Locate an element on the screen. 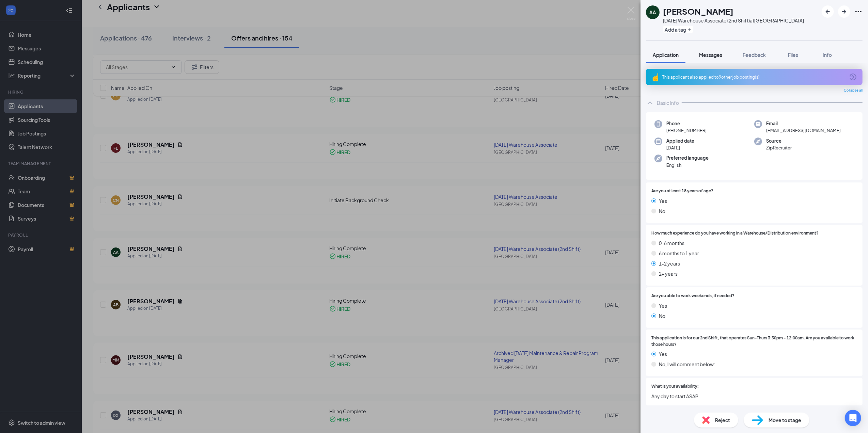  div: Basic Info is located at coordinates (668, 103).